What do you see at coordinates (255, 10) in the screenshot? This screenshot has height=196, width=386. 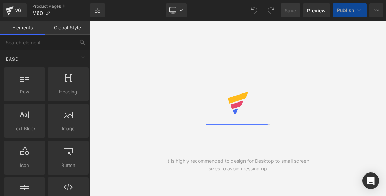 I see `button: Undo` at bounding box center [255, 10].